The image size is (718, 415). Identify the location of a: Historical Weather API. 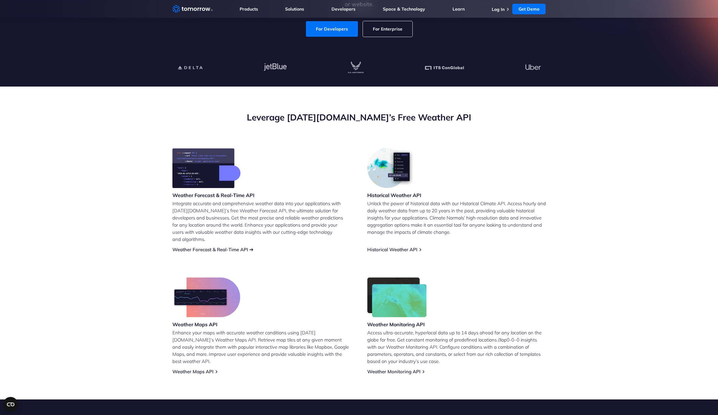
(392, 249).